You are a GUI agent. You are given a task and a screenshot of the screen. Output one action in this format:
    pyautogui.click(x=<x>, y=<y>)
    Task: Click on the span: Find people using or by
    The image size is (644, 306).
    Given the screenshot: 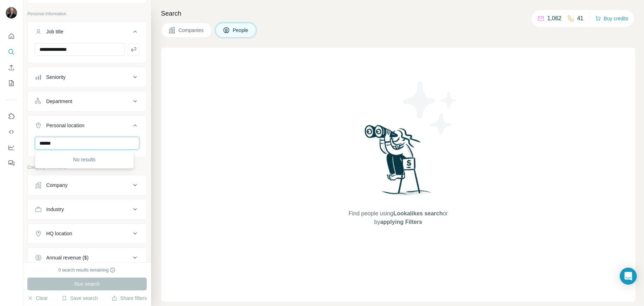 What is the action you would take?
    pyautogui.click(x=398, y=218)
    